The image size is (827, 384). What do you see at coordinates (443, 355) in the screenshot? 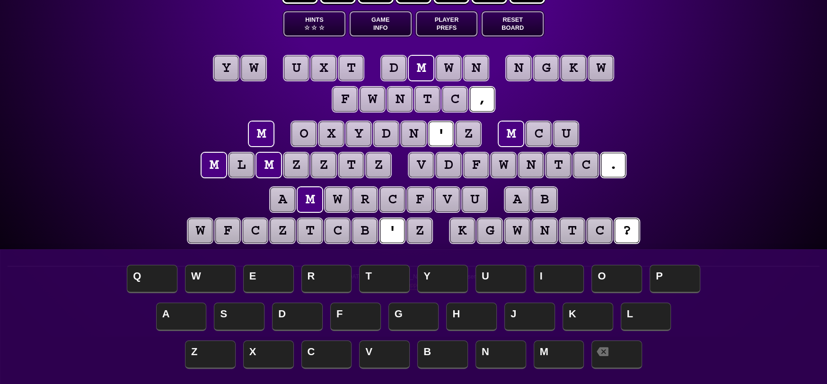
I see `span: B` at bounding box center [443, 355].